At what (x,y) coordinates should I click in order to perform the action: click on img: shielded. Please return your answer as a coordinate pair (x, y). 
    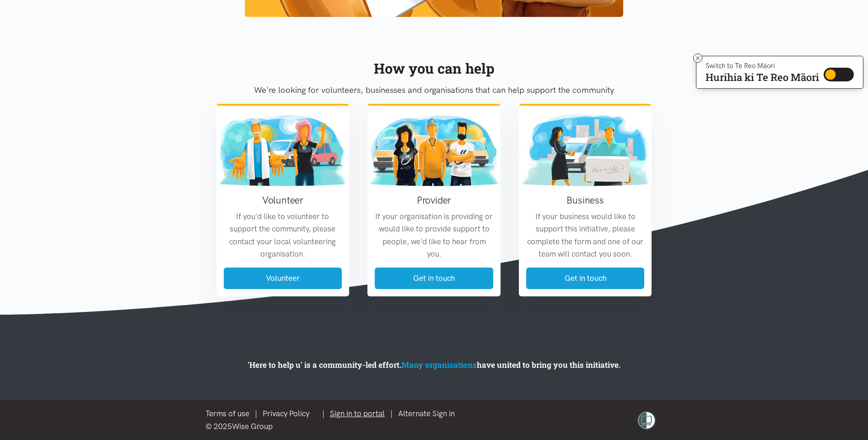
    Looking at the image, I should click on (646, 420).